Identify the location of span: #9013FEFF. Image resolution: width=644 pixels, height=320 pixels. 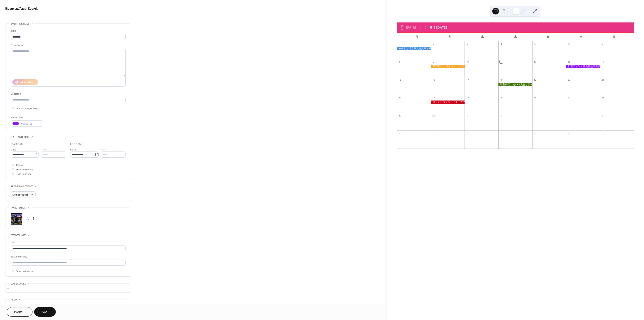
(28, 124).